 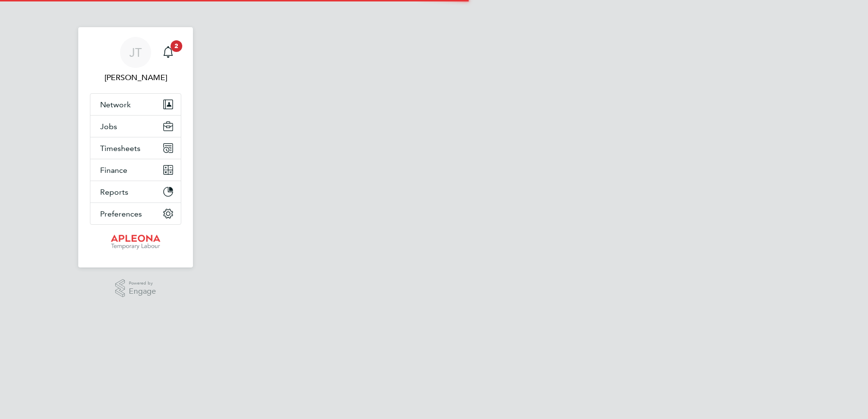 What do you see at coordinates (115, 104) in the screenshot?
I see `span: Network` at bounding box center [115, 104].